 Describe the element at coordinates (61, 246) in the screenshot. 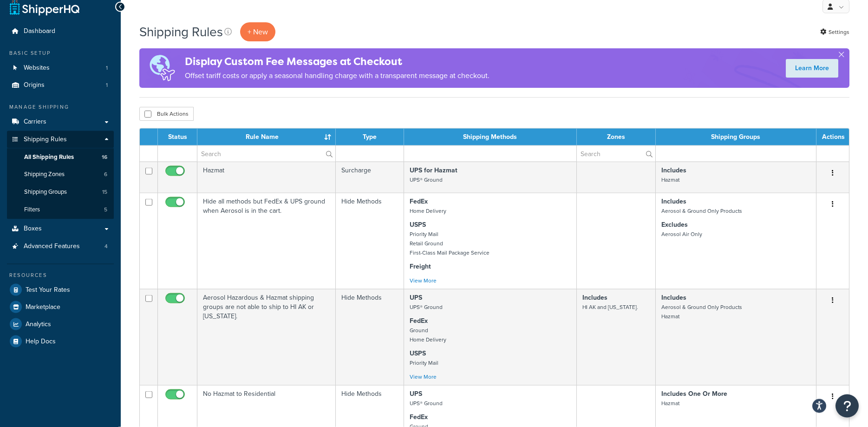

I see `a: Advanced Features 4` at that location.